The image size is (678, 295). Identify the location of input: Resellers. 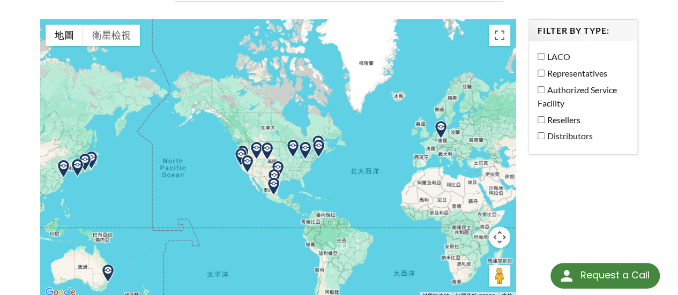
(541, 120).